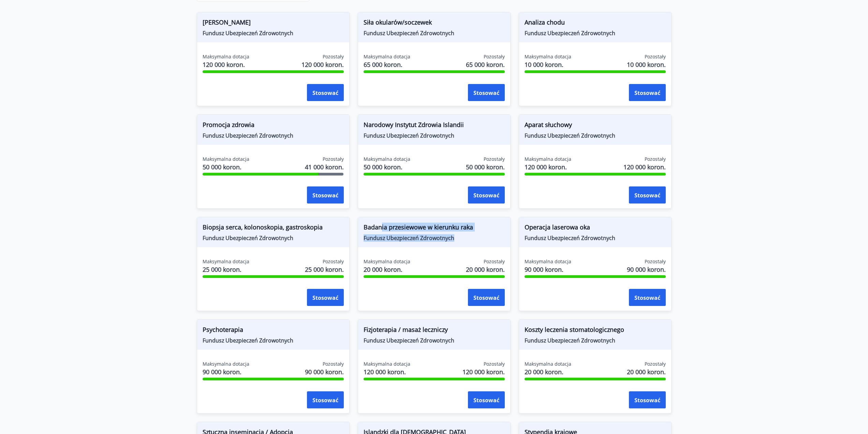 The height and width of the screenshot is (434, 868). Describe the element at coordinates (414, 124) in the screenshot. I see `font: Narodowy Instytut Zdrowia Islandii` at that location.